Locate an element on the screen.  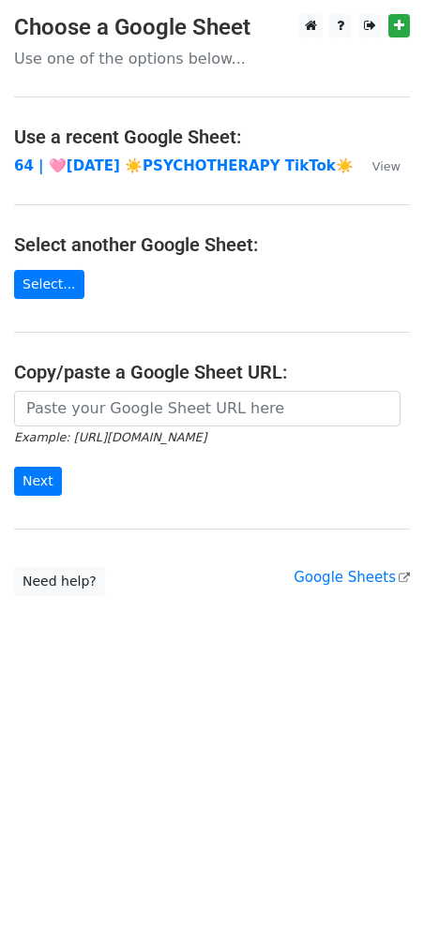
input: Paste your Google Sheet URL here is located at coordinates (207, 409).